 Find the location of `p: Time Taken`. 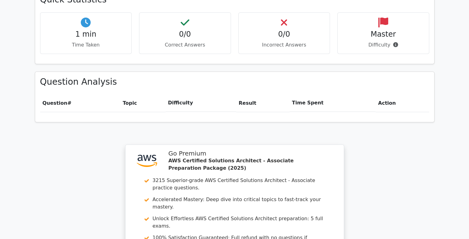

p: Time Taken is located at coordinates (86, 45).